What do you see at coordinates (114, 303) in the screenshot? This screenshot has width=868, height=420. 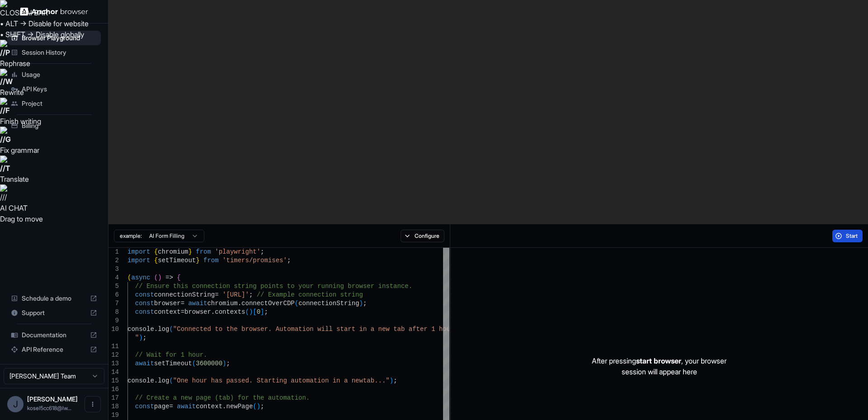 I see `div: 7` at bounding box center [114, 303].